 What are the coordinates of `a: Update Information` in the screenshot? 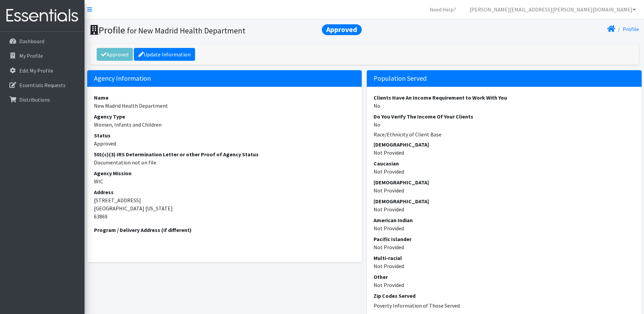 It's located at (164, 54).